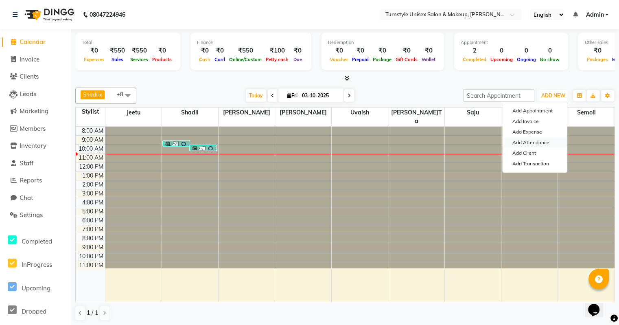  What do you see at coordinates (128, 42) in the screenshot?
I see `div: Total` at bounding box center [128, 42].